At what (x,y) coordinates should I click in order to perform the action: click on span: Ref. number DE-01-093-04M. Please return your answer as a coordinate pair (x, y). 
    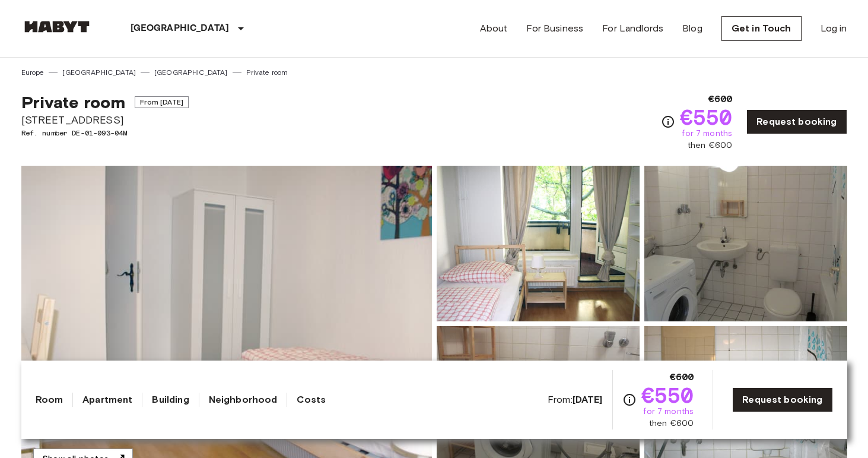
    Looking at the image, I should click on (105, 133).